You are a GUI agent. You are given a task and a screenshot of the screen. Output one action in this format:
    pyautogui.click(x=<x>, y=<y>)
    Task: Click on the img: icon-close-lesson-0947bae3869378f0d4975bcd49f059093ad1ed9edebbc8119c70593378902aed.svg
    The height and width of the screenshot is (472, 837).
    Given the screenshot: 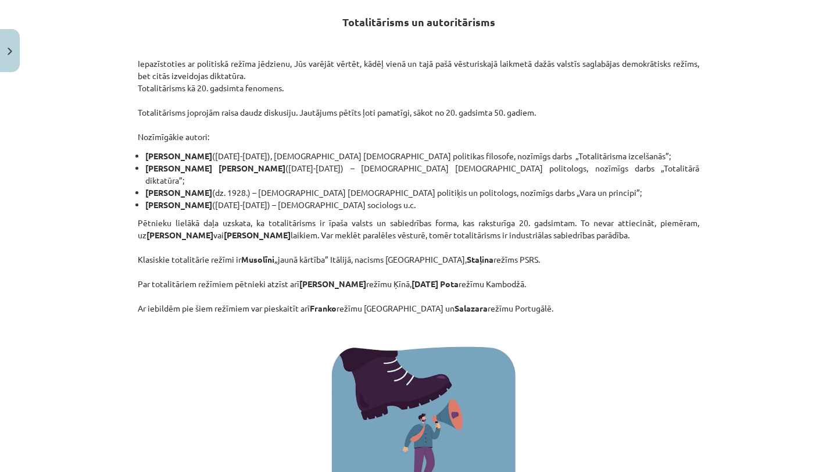 What is the action you would take?
    pyautogui.click(x=10, y=51)
    